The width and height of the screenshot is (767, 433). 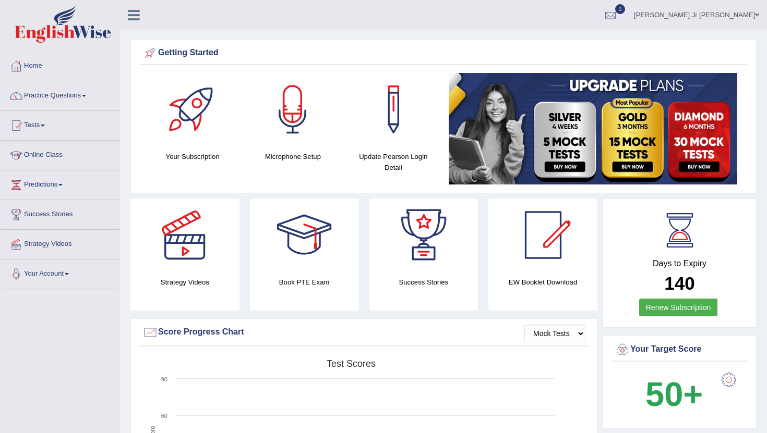 What do you see at coordinates (60, 273) in the screenshot?
I see `a: Your Account` at bounding box center [60, 273].